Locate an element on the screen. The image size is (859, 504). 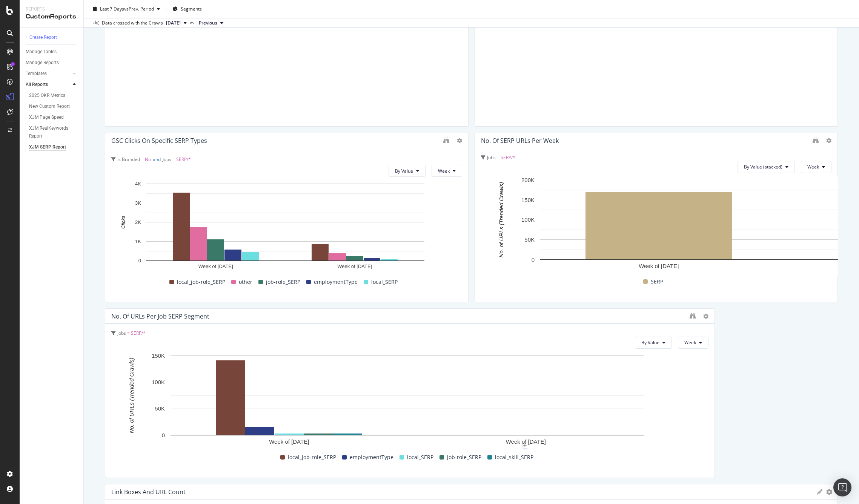
span: Is Branded is located at coordinates (129, 159).